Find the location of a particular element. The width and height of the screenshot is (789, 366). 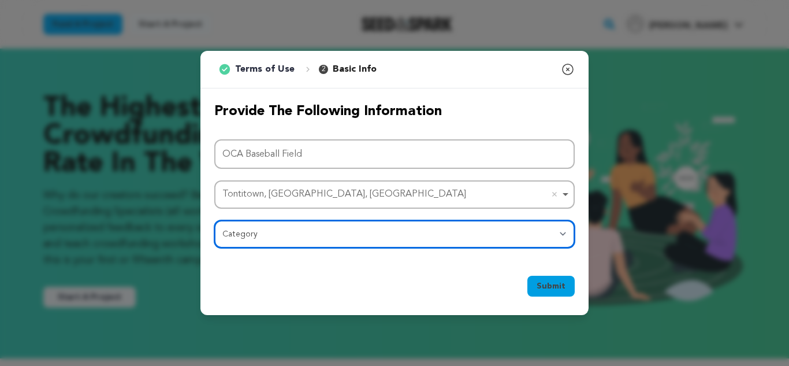

button: Remove item: 'ChIJo_pMF5RyyYcRxL6oo-eDqbo' is located at coordinates (554, 194).